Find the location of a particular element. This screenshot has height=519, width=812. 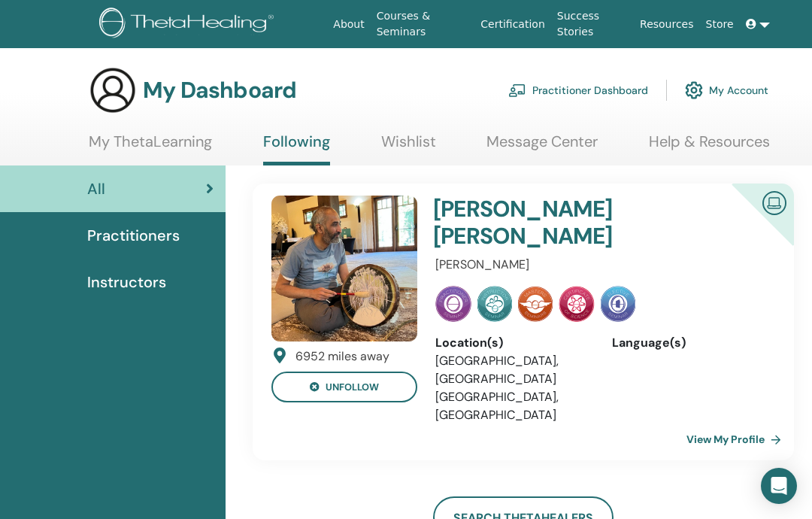

a: View My Profile is located at coordinates (737, 440).